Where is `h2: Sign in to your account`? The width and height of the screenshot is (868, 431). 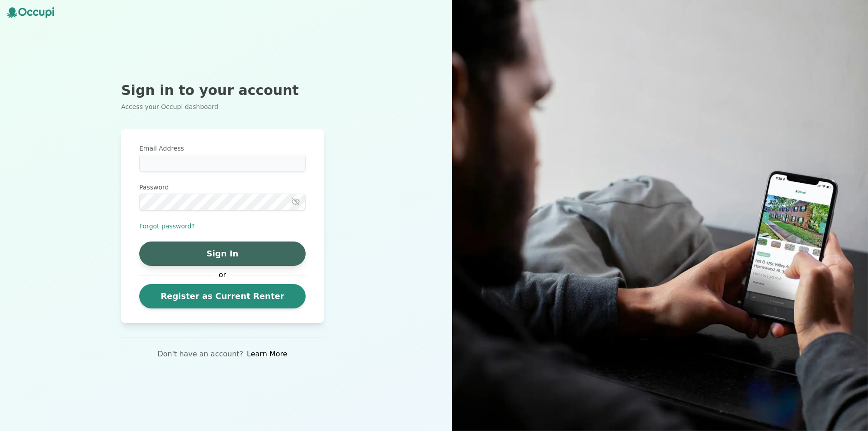 h2: Sign in to your account is located at coordinates (222, 90).